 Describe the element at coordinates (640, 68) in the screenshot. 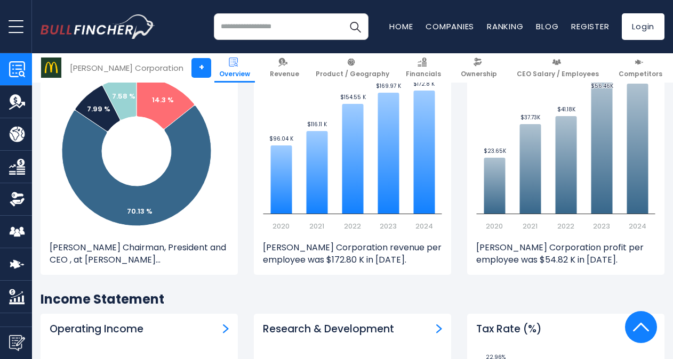

I see `a: Competitors` at that location.